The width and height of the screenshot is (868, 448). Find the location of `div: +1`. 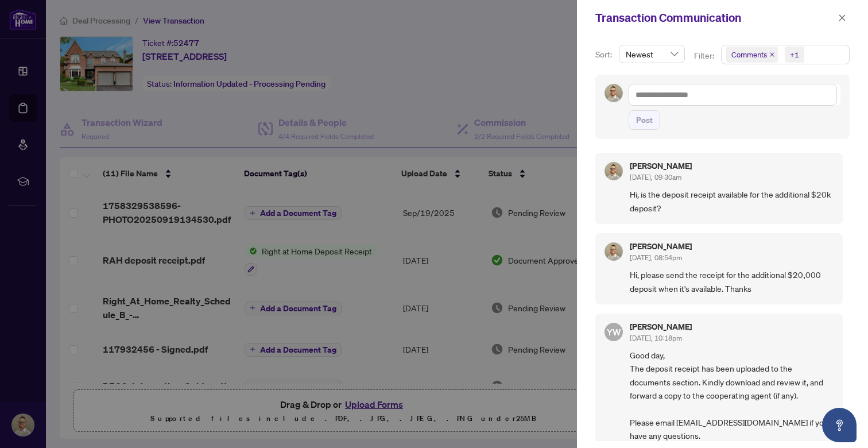

div: +1 is located at coordinates (794, 55).